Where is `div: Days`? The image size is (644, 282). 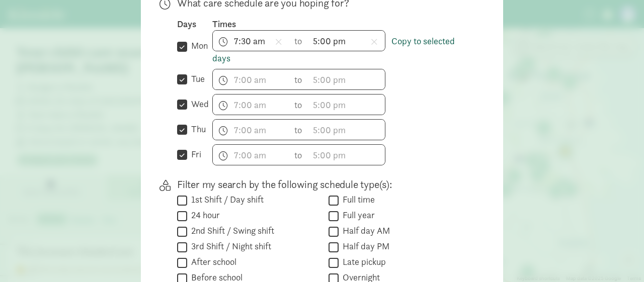 div: Days is located at coordinates (195, 24).